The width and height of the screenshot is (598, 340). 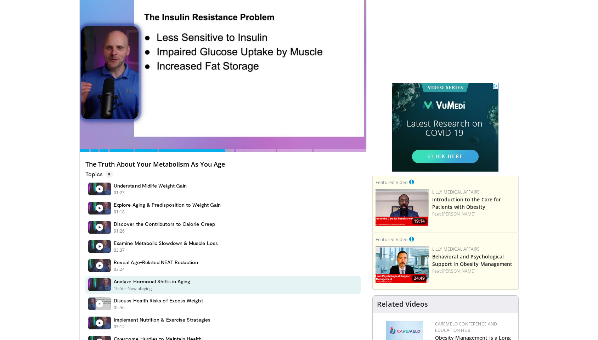 I want to click on p: 01:26, so click(x=119, y=231).